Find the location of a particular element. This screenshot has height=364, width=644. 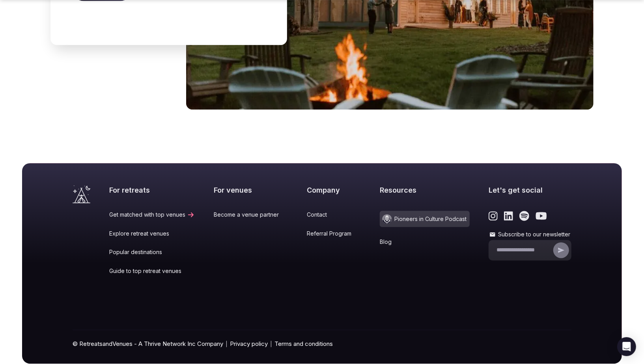

a: Contact is located at coordinates (334, 215).